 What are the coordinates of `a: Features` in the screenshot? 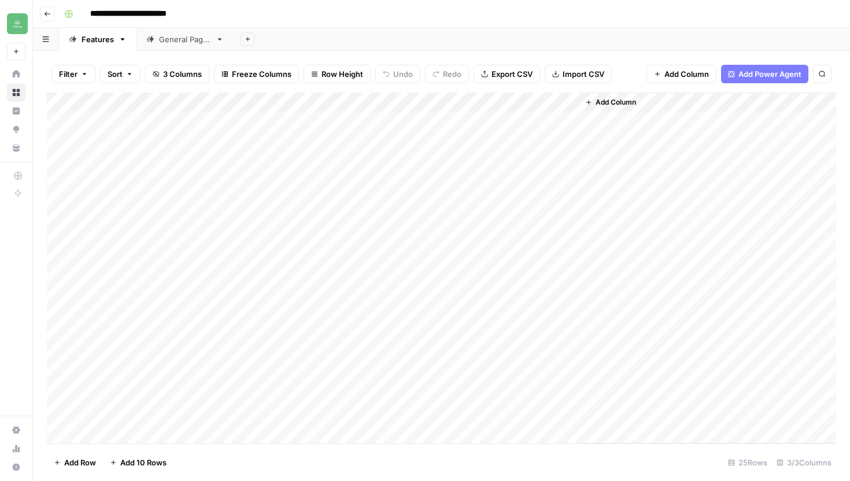 It's located at (98, 39).